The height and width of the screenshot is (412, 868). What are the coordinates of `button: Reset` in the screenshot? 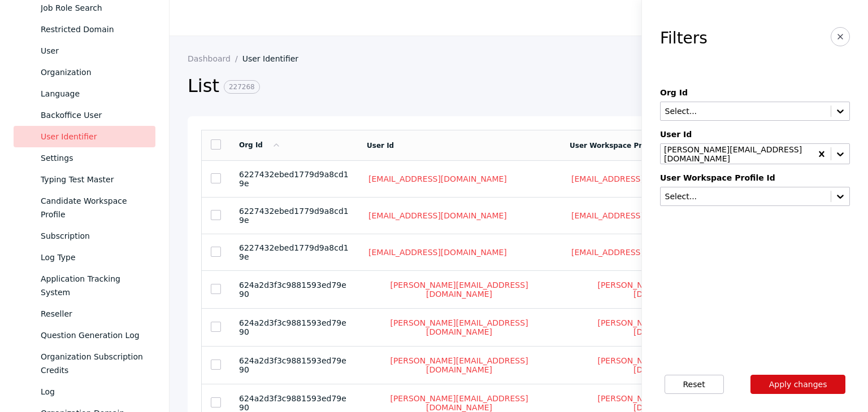 It's located at (694, 384).